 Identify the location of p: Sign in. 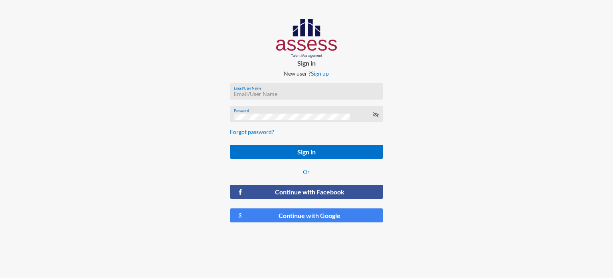
(307, 63).